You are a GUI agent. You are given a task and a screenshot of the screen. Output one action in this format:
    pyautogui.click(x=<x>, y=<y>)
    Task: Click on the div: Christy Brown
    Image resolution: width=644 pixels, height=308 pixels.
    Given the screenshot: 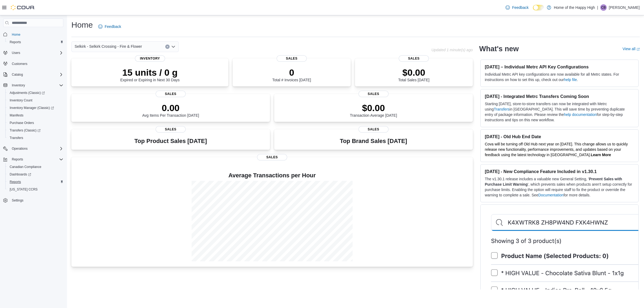 What is the action you would take?
    pyautogui.click(x=603, y=8)
    